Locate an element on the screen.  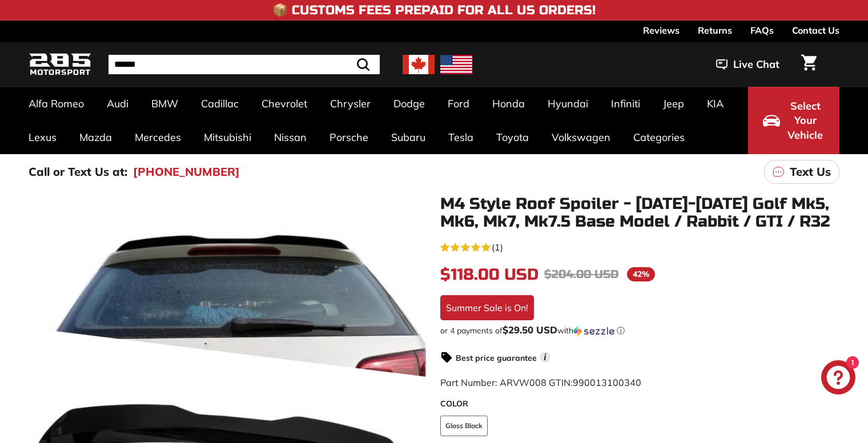
a: Jeep is located at coordinates (673, 104).